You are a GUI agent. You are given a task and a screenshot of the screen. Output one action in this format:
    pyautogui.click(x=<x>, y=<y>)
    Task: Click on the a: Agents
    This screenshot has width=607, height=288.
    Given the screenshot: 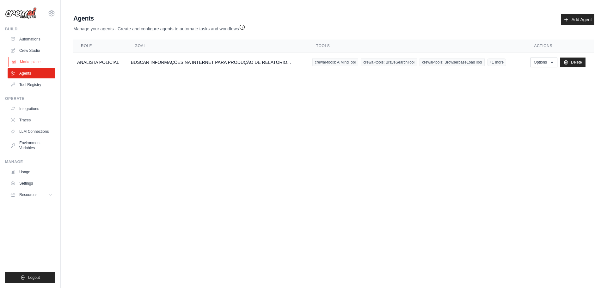 What is the action you would take?
    pyautogui.click(x=31, y=73)
    